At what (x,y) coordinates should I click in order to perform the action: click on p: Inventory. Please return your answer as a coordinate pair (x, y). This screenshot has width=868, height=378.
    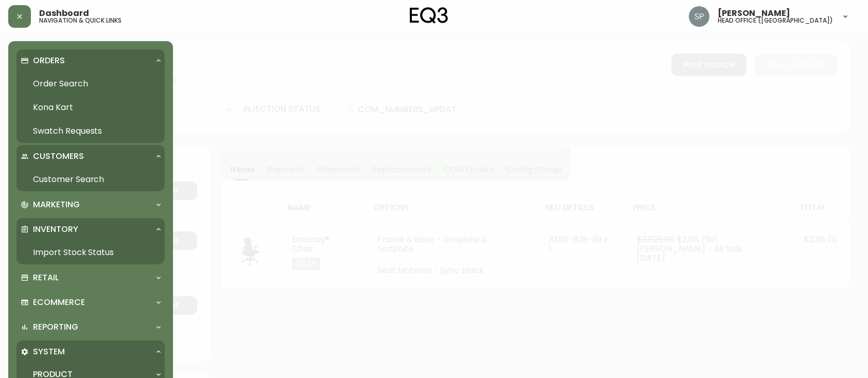
    Looking at the image, I should click on (56, 229).